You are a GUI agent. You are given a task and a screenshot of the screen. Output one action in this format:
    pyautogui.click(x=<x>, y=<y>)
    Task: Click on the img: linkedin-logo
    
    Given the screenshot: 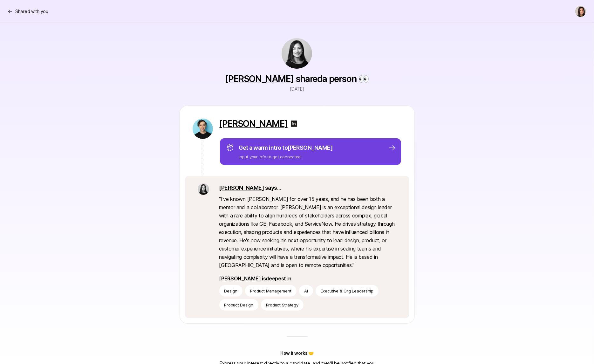 What is the action you would take?
    pyautogui.click(x=294, y=123)
    